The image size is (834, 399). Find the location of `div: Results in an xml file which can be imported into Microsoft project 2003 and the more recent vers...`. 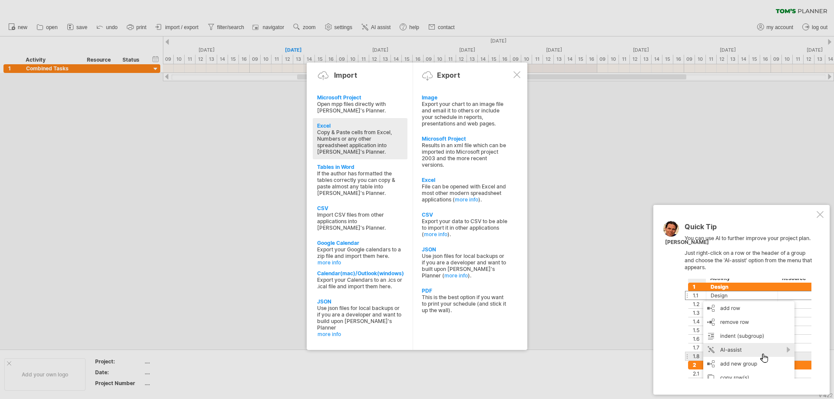

div: Results in an xml file which can be imported into Microsoft project 2003 and the more recent vers... is located at coordinates (465, 155).